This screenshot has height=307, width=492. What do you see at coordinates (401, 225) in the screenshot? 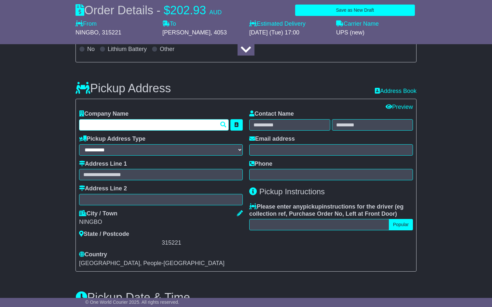
I see `button: Popular` at bounding box center [401, 225].